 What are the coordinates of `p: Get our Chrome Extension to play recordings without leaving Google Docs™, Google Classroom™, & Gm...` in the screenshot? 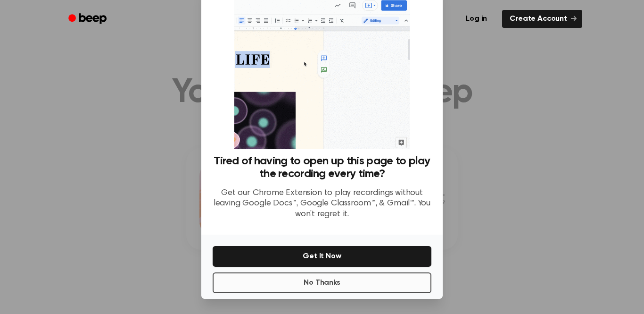 It's located at (322, 204).